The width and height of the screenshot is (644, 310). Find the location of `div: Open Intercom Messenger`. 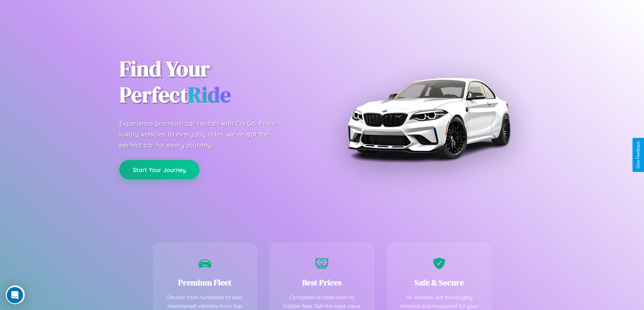

div: Open Intercom Messenger is located at coordinates (64, 12).